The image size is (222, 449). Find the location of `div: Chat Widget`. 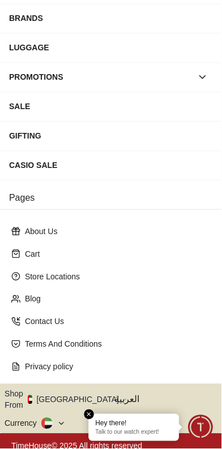

div: Chat Widget is located at coordinates (201, 428).